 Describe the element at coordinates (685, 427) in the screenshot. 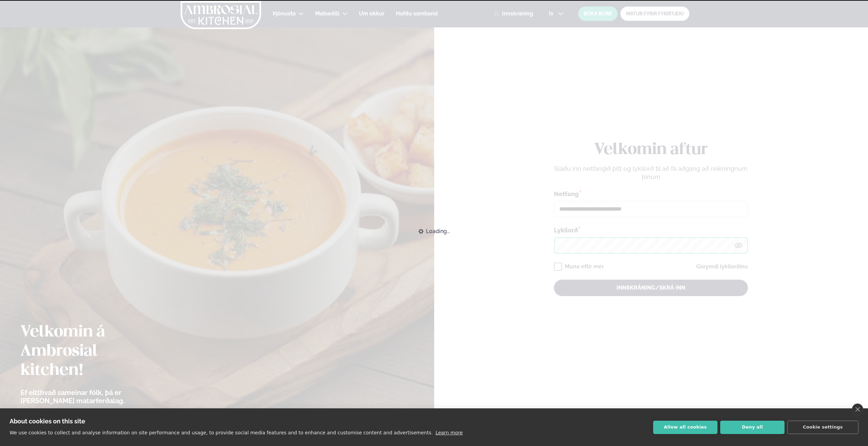

I see `button: Allow all cookies` at that location.